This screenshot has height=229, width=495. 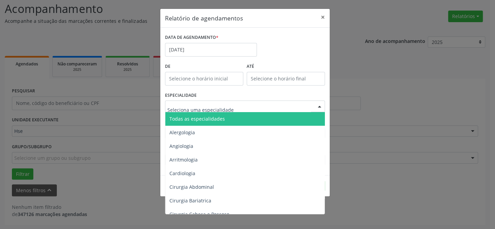 What do you see at coordinates (286, 79) in the screenshot?
I see `input: Selecione o horário final` at bounding box center [286, 79].